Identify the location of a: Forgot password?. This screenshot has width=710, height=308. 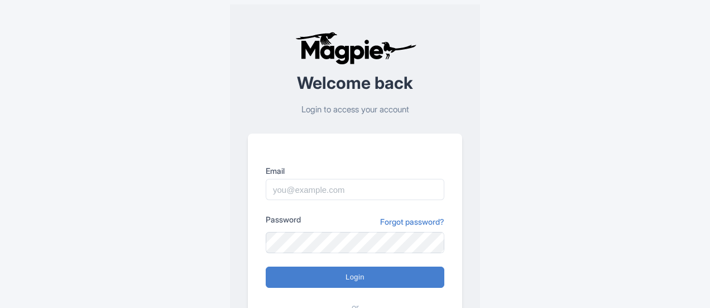
(412, 221).